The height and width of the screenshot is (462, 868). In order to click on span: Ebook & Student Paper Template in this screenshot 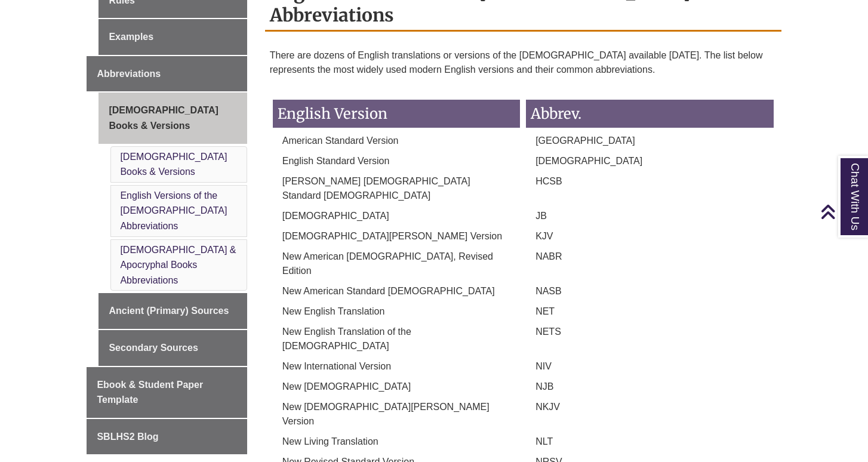, I will do `click(150, 392)`.